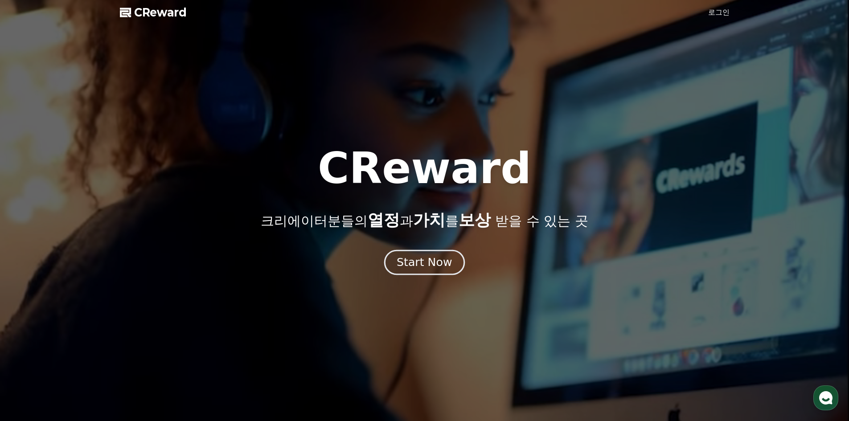 The width and height of the screenshot is (849, 421). I want to click on h1: CReward, so click(424, 169).